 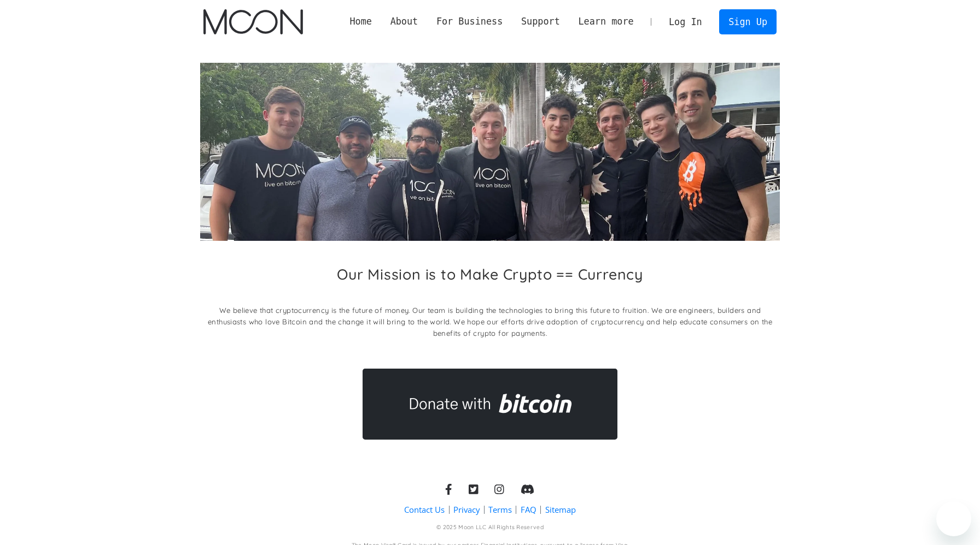 I want to click on div: For Business, so click(x=469, y=21).